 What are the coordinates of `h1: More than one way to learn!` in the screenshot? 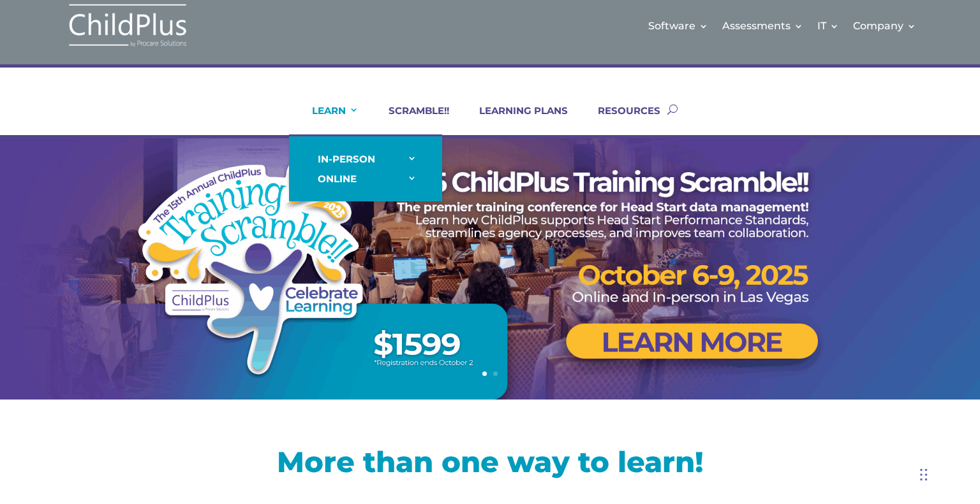 It's located at (490, 465).